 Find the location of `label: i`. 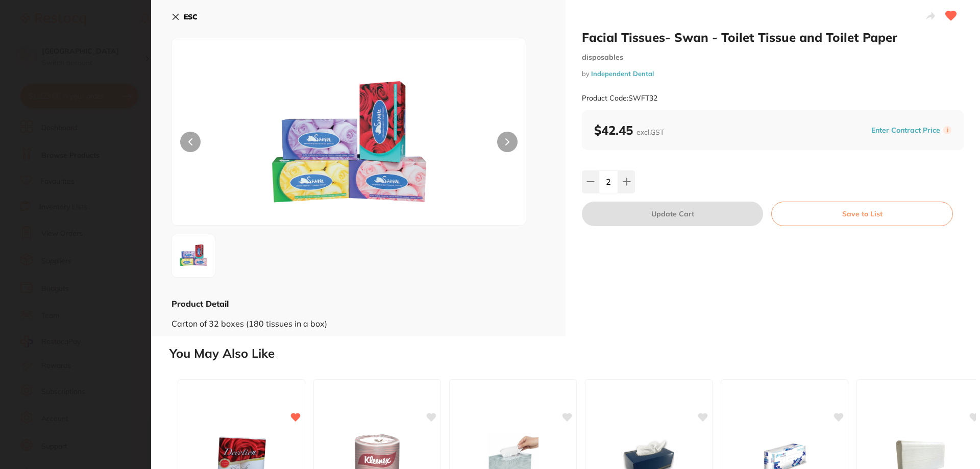

label: i is located at coordinates (947, 130).